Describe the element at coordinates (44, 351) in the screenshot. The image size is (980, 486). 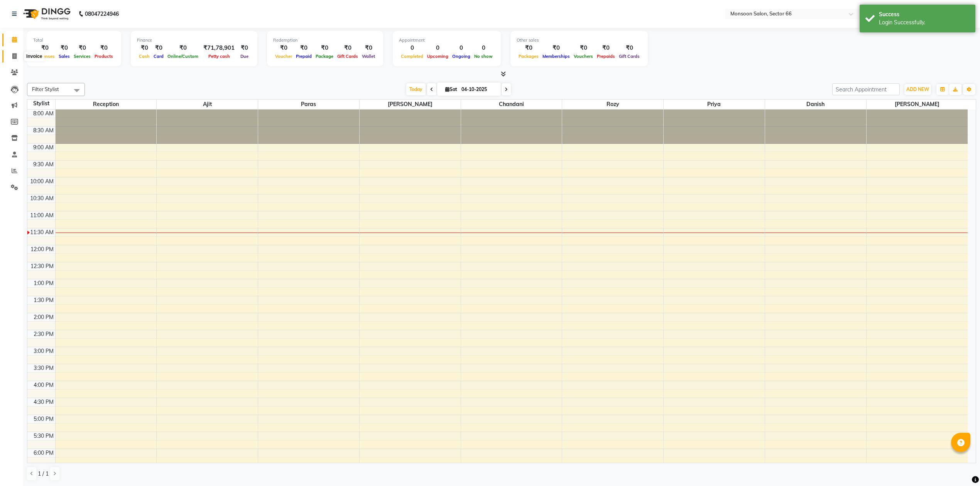
I see `div: 3:00 PM` at that location.